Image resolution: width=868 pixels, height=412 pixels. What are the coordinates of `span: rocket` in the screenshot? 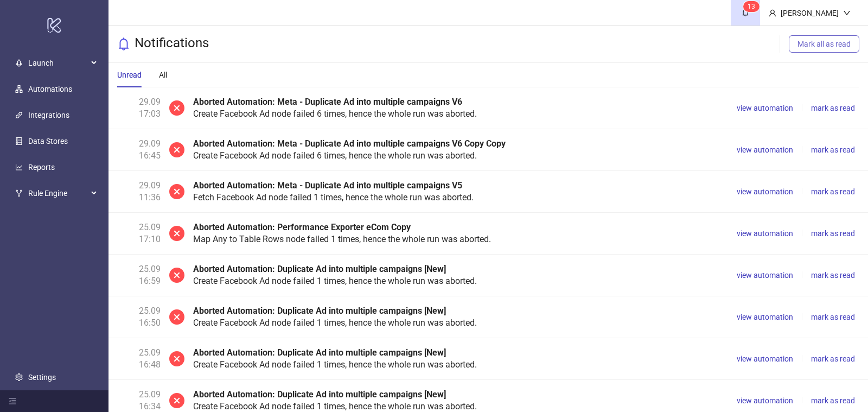 It's located at (19, 63).